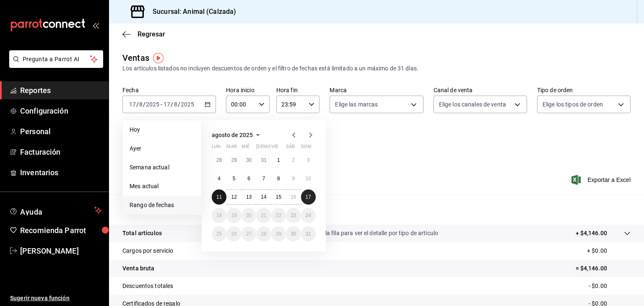 This screenshot has width=644, height=306. What do you see at coordinates (245, 148) in the screenshot?
I see `abbr: miércoles` at bounding box center [245, 148].